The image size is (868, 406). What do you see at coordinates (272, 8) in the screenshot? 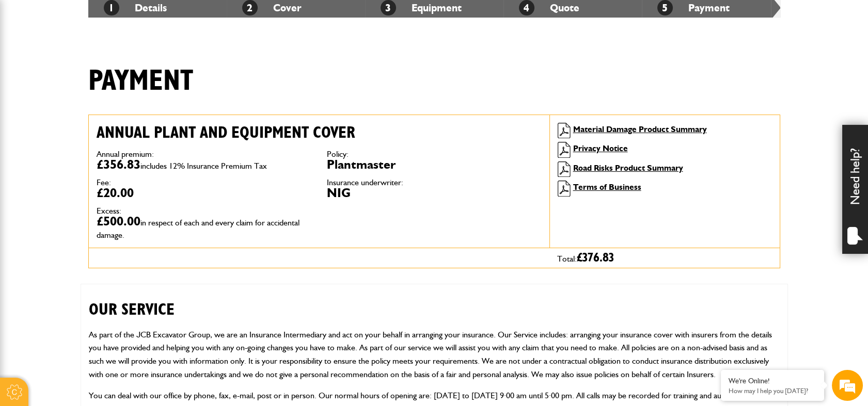
I see `a: 2Cover` at bounding box center [272, 8].